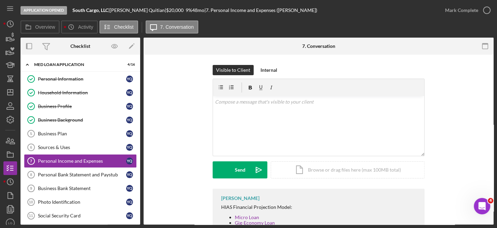  Describe the element at coordinates (319, 46) in the screenshot. I see `div: 7. Conversation` at that location.